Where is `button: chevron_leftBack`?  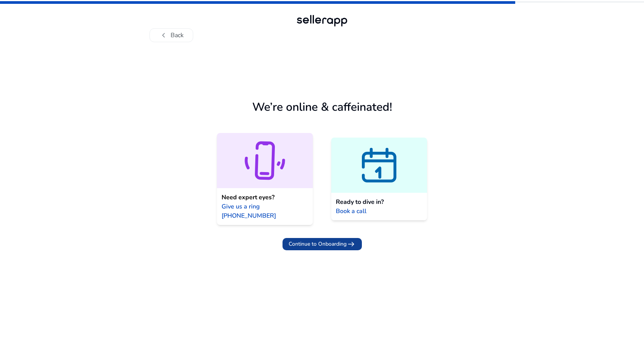 button: chevron_leftBack is located at coordinates (171, 36).